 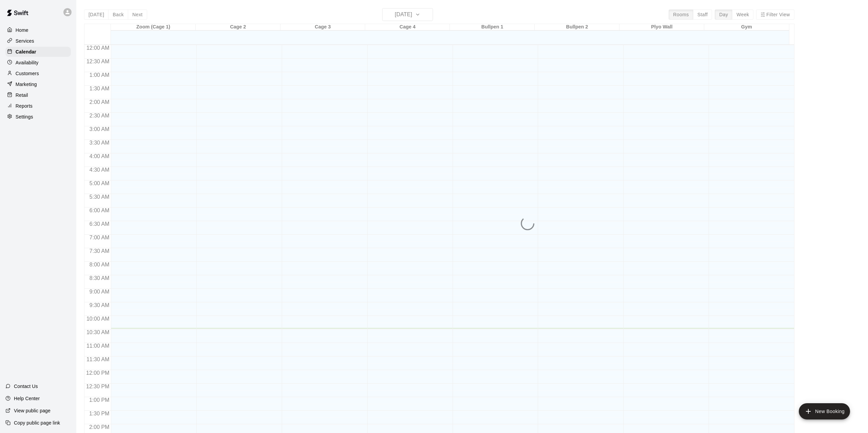 I want to click on p: Calendar, so click(x=26, y=52).